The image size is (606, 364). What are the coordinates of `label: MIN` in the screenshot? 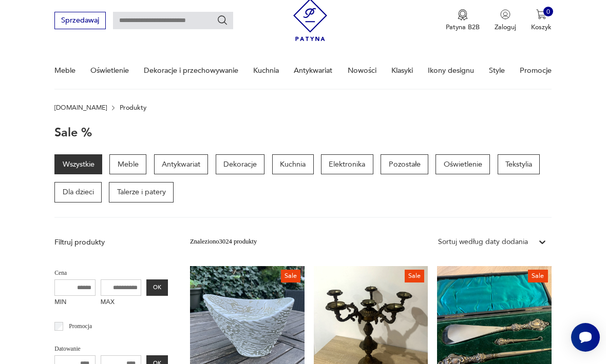 It's located at (75, 303).